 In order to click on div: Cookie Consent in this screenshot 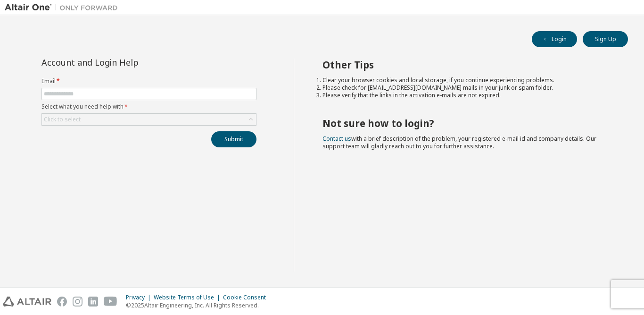, I will do `click(247, 297)`.